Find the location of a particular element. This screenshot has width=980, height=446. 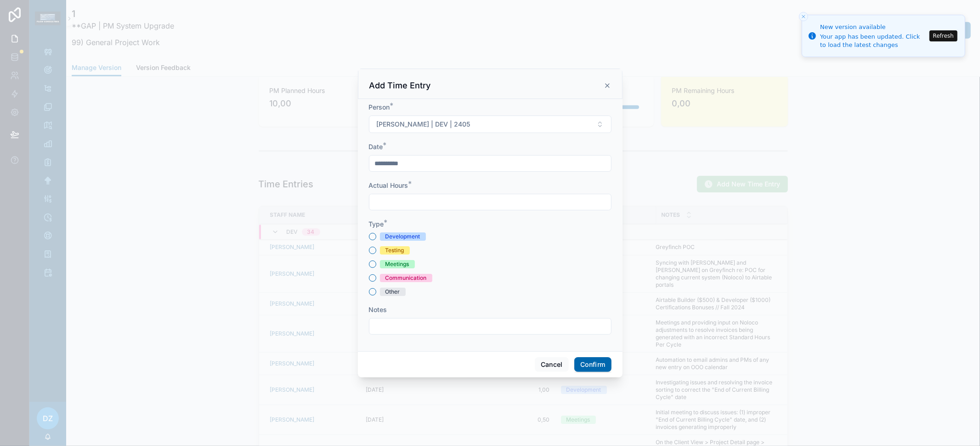

button: Close toast is located at coordinates (804, 17).